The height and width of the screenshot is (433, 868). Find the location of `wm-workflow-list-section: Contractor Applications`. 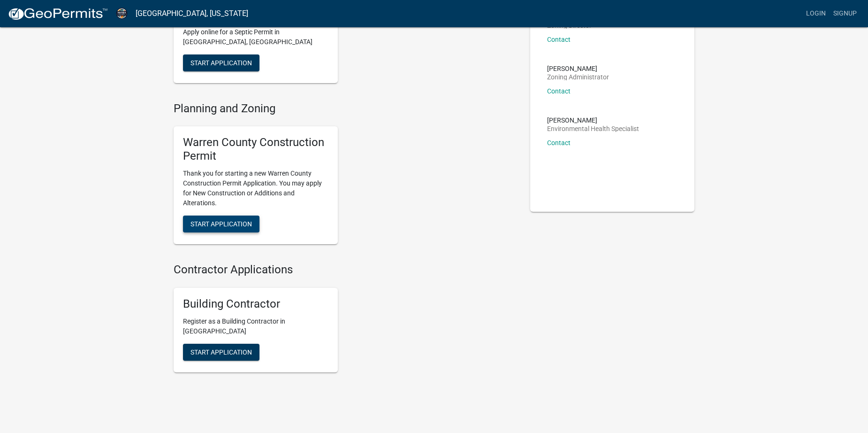

wm-workflow-list-section: Contractor Applications is located at coordinates (345, 321).